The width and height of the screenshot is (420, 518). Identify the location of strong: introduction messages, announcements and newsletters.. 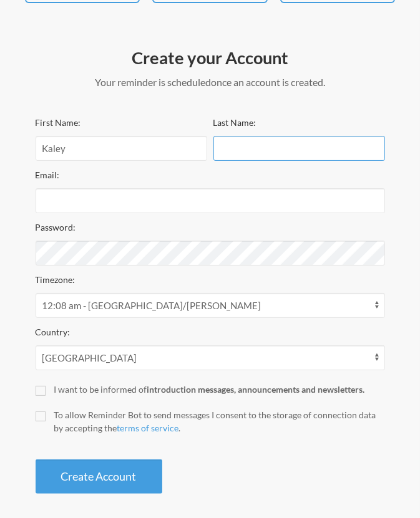
(256, 389).